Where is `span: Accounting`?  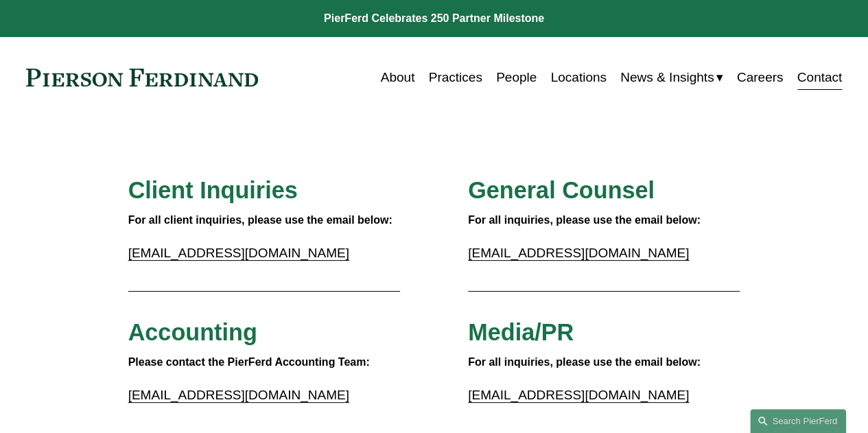 span: Accounting is located at coordinates (193, 332).